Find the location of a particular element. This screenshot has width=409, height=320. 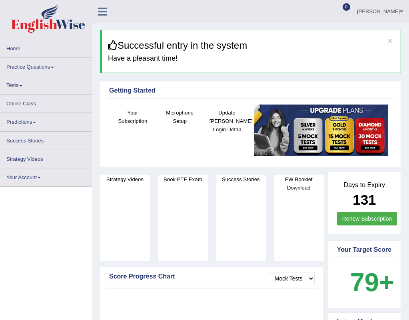

h4: Book PTE Exam is located at coordinates (183, 179).